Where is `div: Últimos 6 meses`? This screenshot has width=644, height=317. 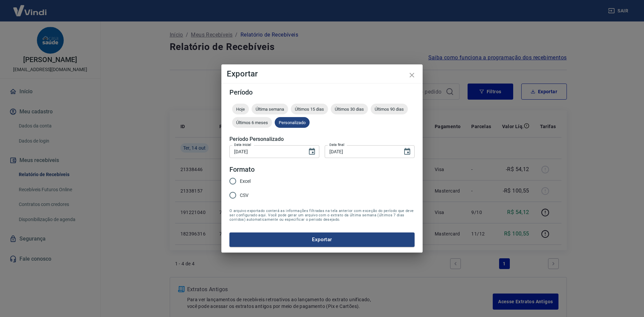 div: Últimos 6 meses is located at coordinates (252, 123).